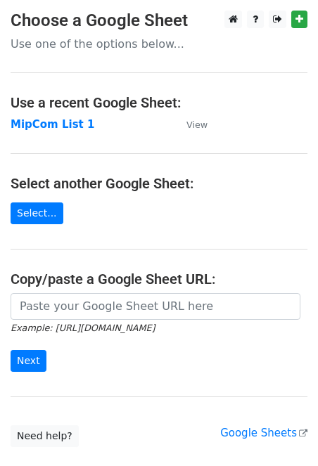 The image size is (318, 466). I want to click on h3: Choose a Google Sheet, so click(159, 20).